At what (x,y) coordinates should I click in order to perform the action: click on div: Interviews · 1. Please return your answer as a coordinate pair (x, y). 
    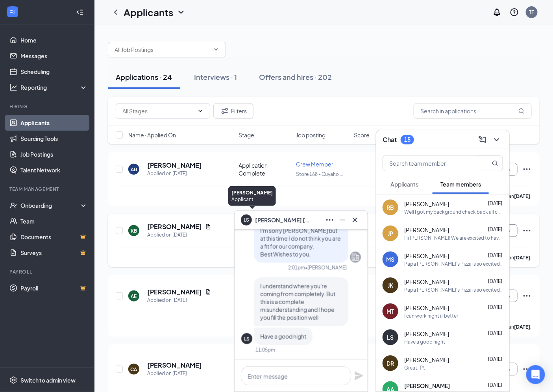
    Looking at the image, I should click on (215, 77).